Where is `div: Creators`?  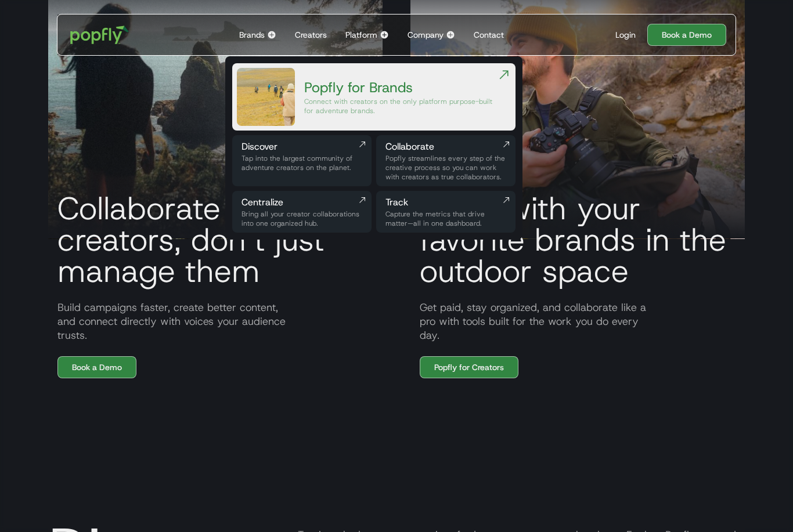 div: Creators is located at coordinates (311, 35).